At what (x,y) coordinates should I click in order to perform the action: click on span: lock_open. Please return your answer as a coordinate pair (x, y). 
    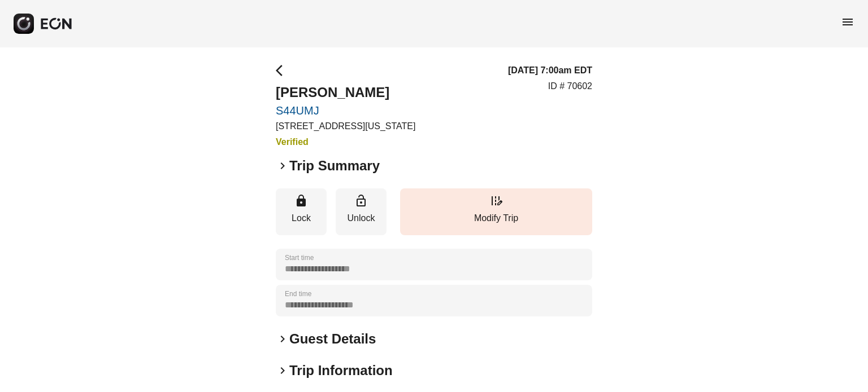
    Looking at the image, I should click on (361, 201).